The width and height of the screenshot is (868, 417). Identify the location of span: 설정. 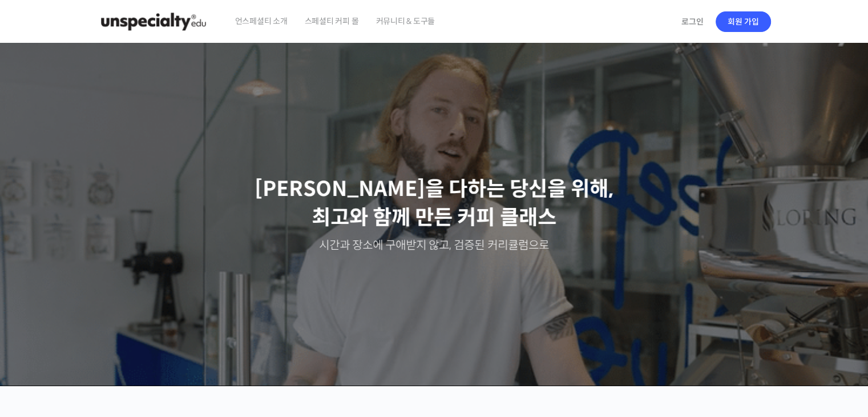
(183, 344).